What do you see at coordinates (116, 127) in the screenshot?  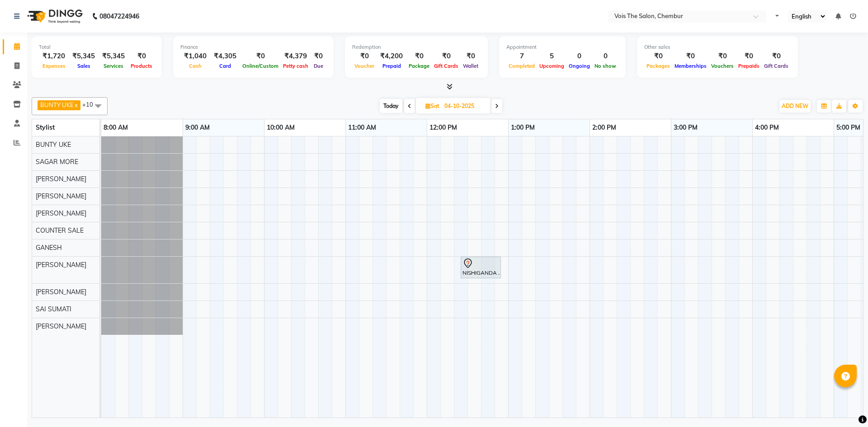 I see `a: 8:00 AM` at bounding box center [116, 127].